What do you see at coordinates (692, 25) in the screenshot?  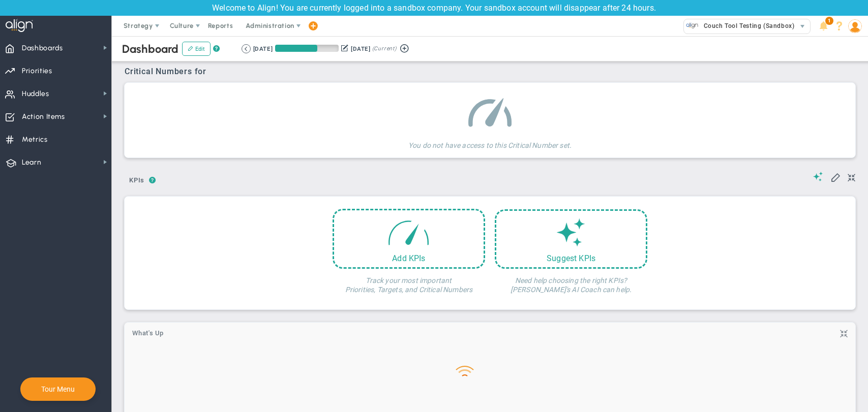 I see `img: 33465.Company.photo` at bounding box center [692, 25].